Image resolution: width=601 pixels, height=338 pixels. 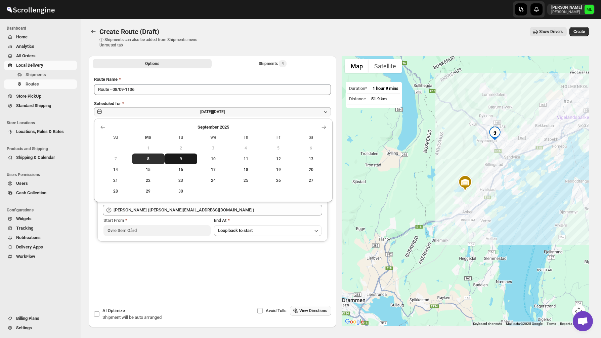 What do you see at coordinates (357, 66) in the screenshot?
I see `button: Show street map` at bounding box center [357, 66].